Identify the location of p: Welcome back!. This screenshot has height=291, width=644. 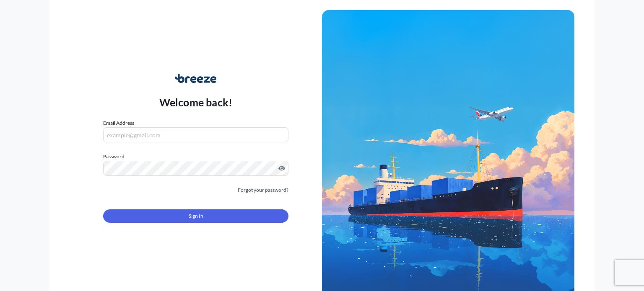
(196, 102).